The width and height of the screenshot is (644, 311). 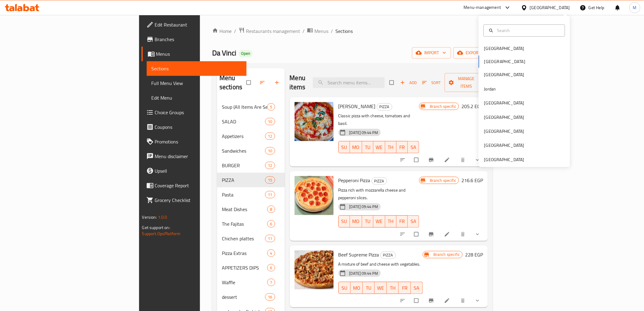 I want to click on span: export, so click(x=473, y=53).